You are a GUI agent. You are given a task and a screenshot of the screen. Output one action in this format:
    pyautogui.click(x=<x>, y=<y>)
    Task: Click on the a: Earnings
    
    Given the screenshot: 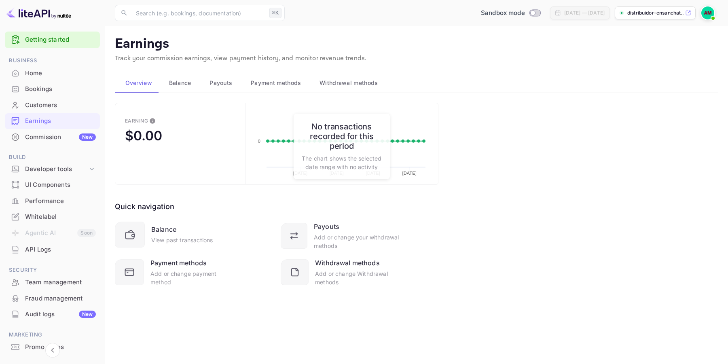 What is the action you would take?
    pyautogui.click(x=52, y=120)
    